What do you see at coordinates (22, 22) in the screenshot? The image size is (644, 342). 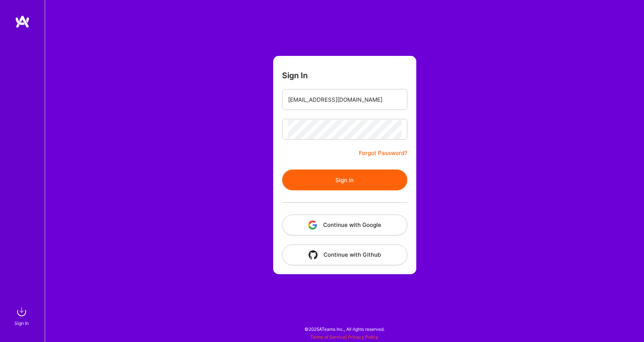 I see `img: logo` at bounding box center [22, 22].